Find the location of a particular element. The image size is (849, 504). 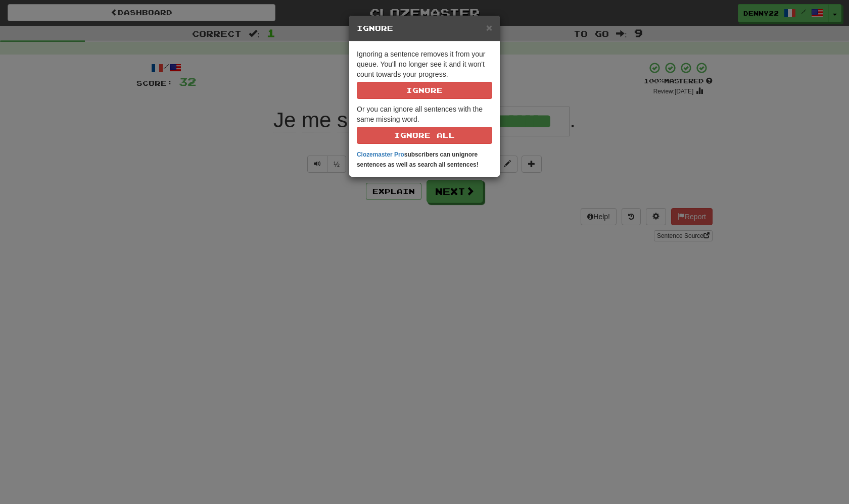

h5: Ignore is located at coordinates (424, 28).